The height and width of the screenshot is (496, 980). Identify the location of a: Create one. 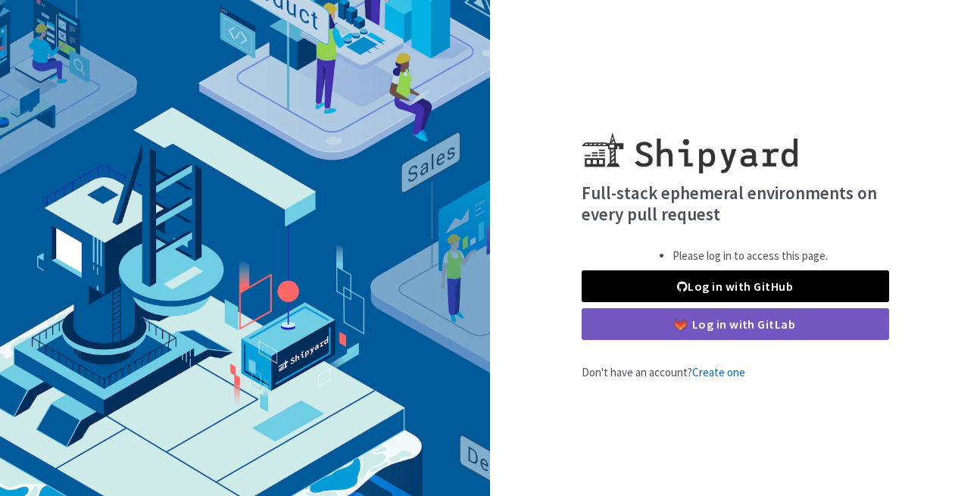
(719, 372).